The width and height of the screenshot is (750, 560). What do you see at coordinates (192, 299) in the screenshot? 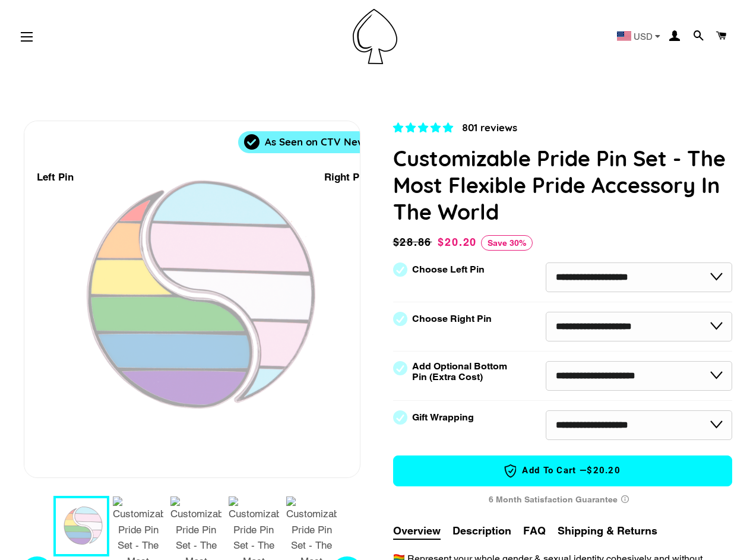
I see `div: 1 / 9` at bounding box center [192, 299].